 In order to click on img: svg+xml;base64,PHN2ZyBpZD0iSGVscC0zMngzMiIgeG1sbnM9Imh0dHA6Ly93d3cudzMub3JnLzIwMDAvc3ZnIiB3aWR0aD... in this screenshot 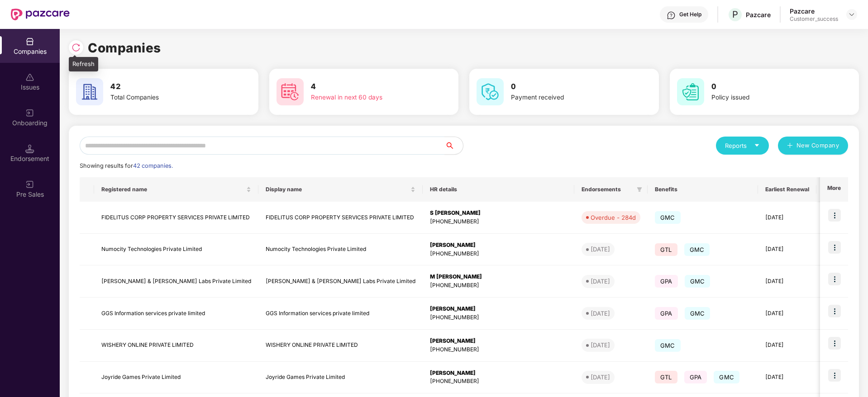, I will do `click(671, 16)`.